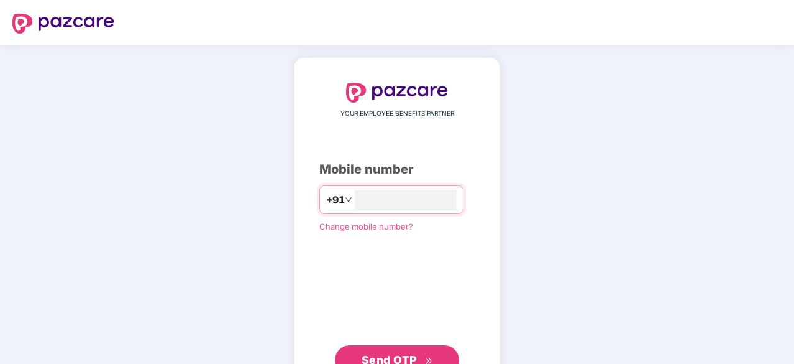 The width and height of the screenshot is (794, 364). What do you see at coordinates (397, 169) in the screenshot?
I see `div: Mobile number` at bounding box center [397, 169].